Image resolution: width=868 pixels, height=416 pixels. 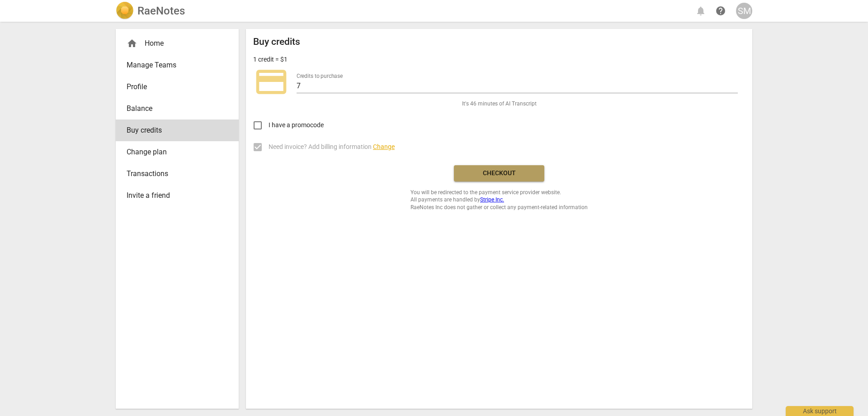 I want to click on span: credit_card, so click(x=271, y=82).